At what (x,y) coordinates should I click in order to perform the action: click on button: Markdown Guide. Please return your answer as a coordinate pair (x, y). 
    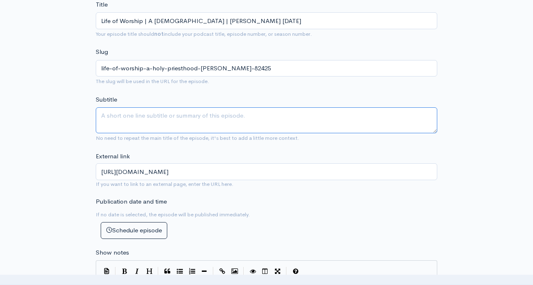
    Looking at the image, I should click on (295, 271).